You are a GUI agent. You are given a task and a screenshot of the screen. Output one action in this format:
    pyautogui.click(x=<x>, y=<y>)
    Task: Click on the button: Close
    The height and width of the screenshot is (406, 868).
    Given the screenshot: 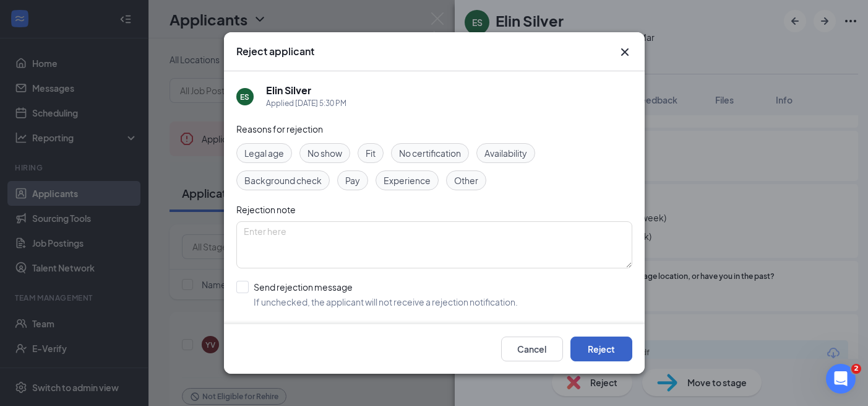 What is the action you would take?
    pyautogui.click(x=625, y=52)
    